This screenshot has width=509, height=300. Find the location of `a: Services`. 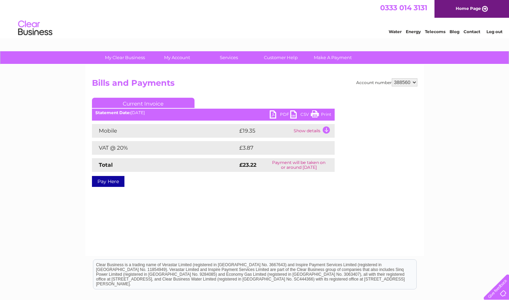

a: Services is located at coordinates (229, 57).